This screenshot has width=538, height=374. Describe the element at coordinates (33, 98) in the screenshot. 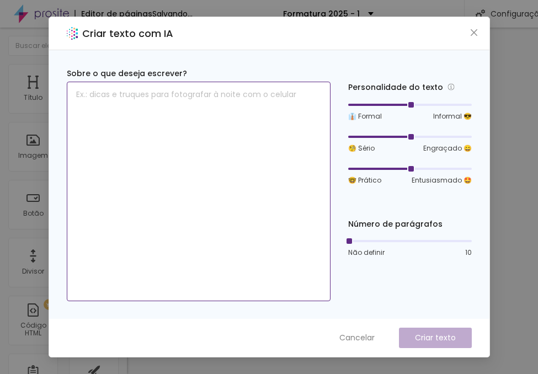

I see `div: Título` at that location.